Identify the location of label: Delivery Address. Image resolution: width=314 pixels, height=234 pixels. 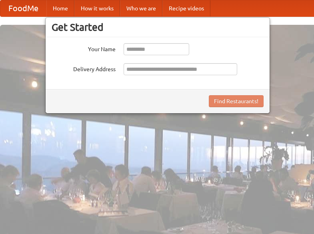
(84, 68).